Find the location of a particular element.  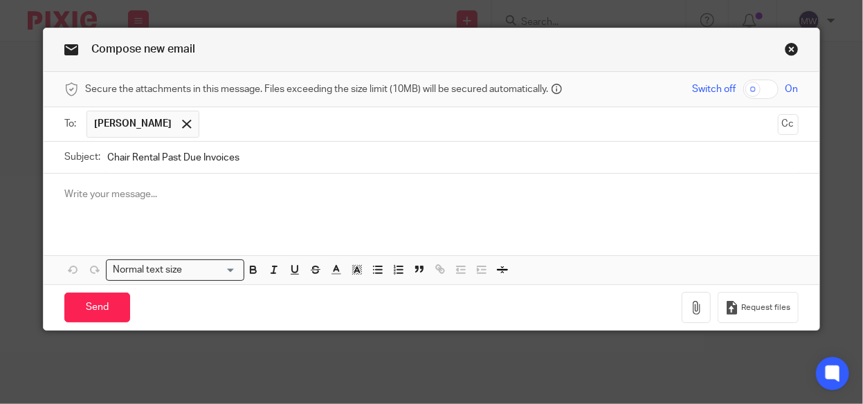

span: Secure the attachments in this message. Files exceeding the size limit (10MB) will be secured aut... is located at coordinates (316, 89).